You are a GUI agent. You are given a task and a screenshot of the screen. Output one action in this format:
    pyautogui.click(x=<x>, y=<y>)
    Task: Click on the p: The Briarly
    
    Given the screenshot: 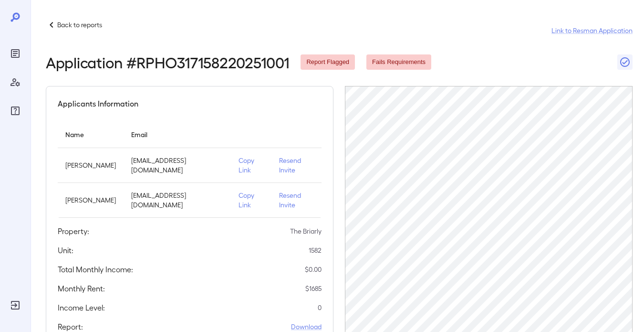 What is the action you would take?
    pyautogui.click(x=306, y=231)
    